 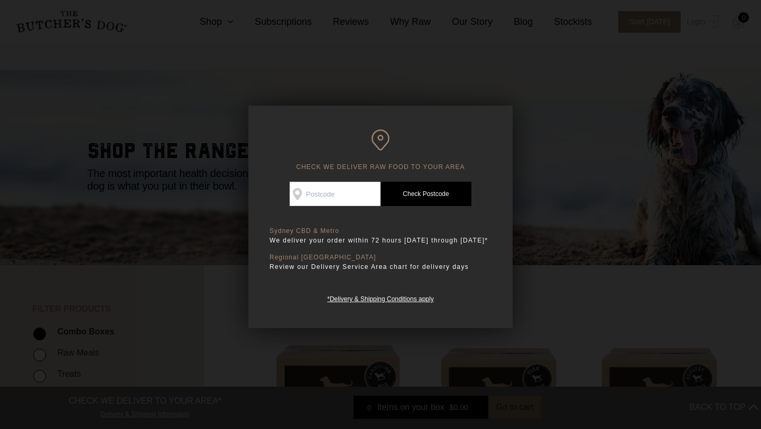 What do you see at coordinates (380, 267) in the screenshot?
I see `p: Review our Delivery Service Area chart for delivery days` at bounding box center [380, 267].